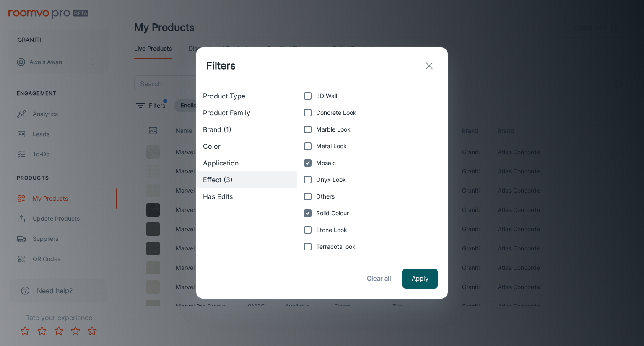 The width and height of the screenshot is (644, 346). Describe the element at coordinates (332, 230) in the screenshot. I see `span: Stone Look` at that location.